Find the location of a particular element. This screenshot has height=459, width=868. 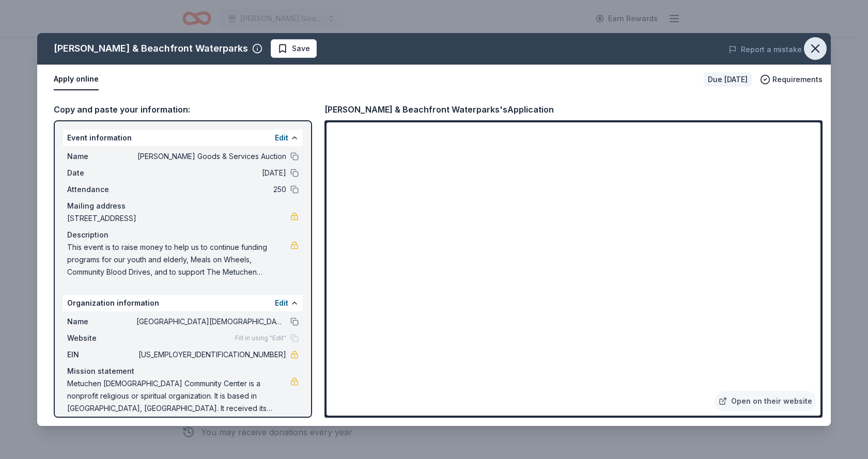

div: Mission statement is located at coordinates (183, 371).